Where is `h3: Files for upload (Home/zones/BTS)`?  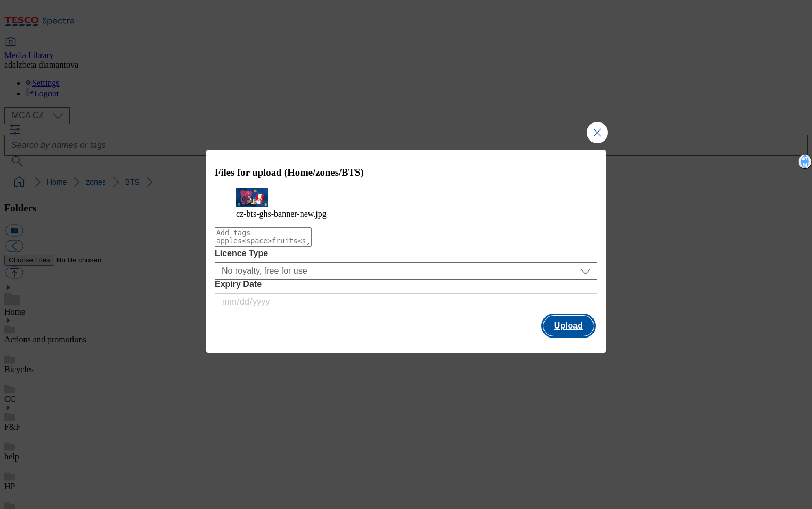 h3: Files for upload (Home/zones/BTS) is located at coordinates (406, 173).